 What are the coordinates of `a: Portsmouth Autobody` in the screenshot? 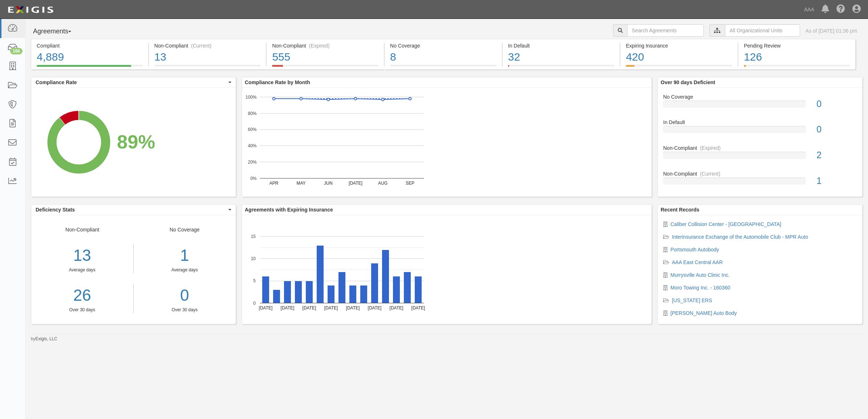 It's located at (695, 250).